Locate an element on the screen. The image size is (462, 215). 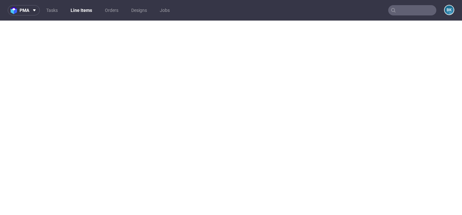
img: logo is located at coordinates (15, 10).